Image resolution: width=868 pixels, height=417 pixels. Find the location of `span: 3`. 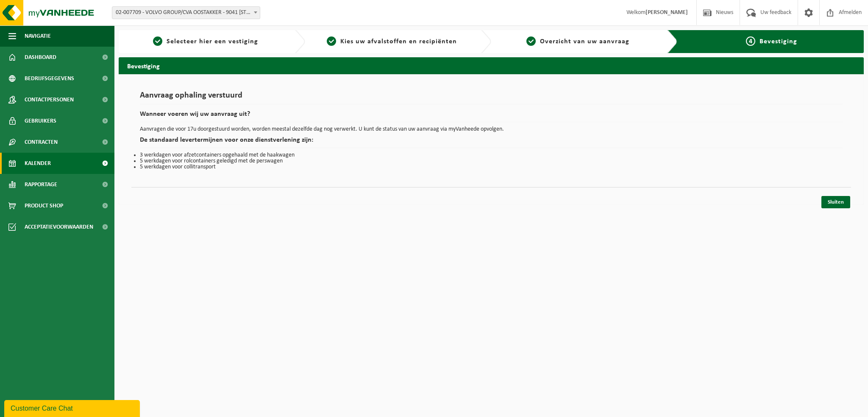

span: 3 is located at coordinates (531, 41).